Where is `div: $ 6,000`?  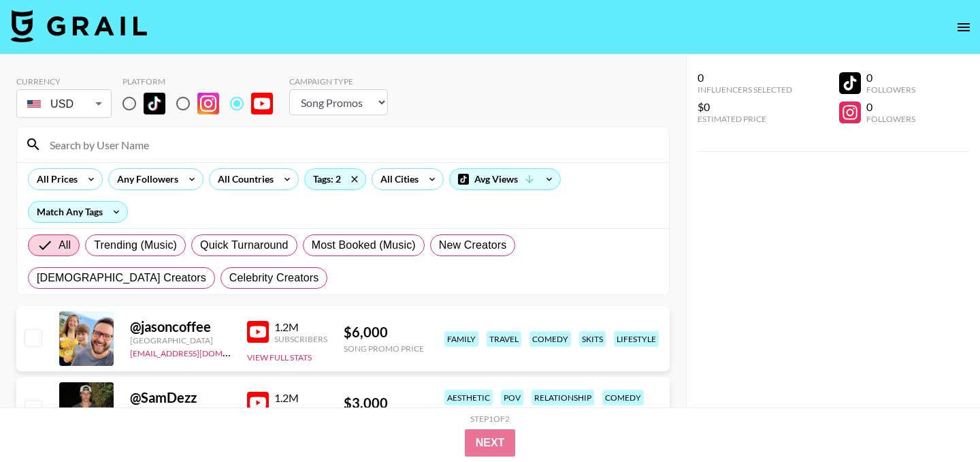
div: $ 6,000 is located at coordinates (384, 331).